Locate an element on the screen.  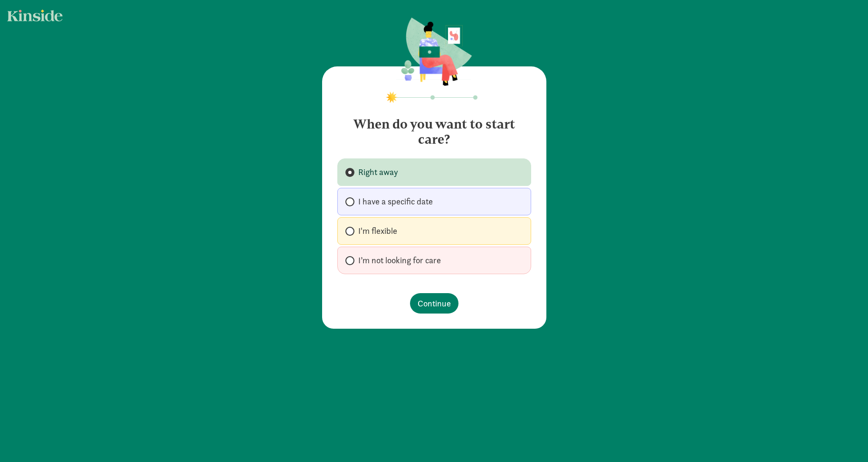
h4: When do you want to start care? is located at coordinates (434, 128).